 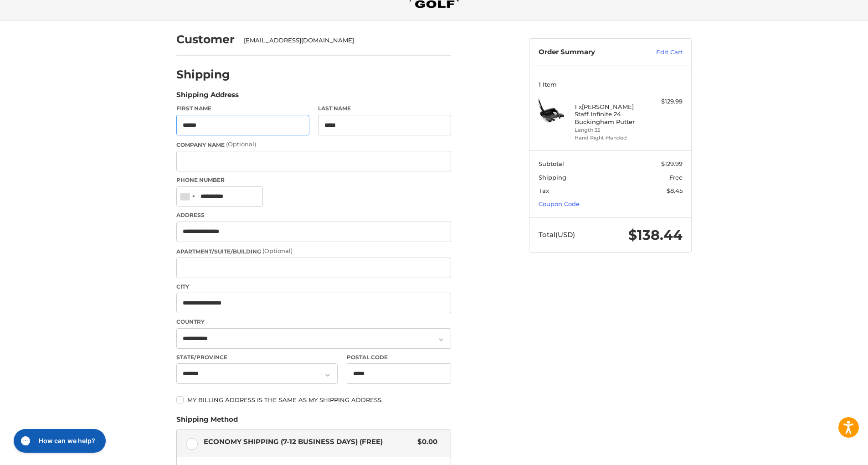 I want to click on label: Company Name, so click(x=313, y=144).